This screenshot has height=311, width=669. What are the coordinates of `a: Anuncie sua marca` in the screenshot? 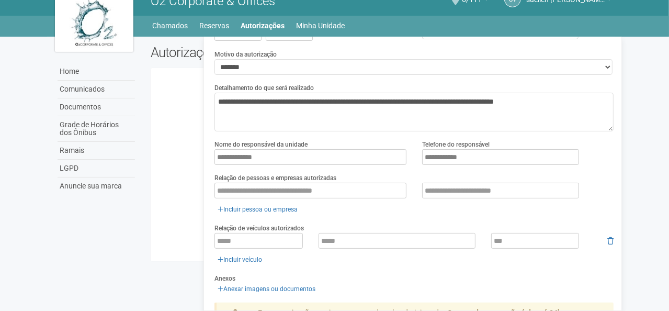 It's located at (96, 186).